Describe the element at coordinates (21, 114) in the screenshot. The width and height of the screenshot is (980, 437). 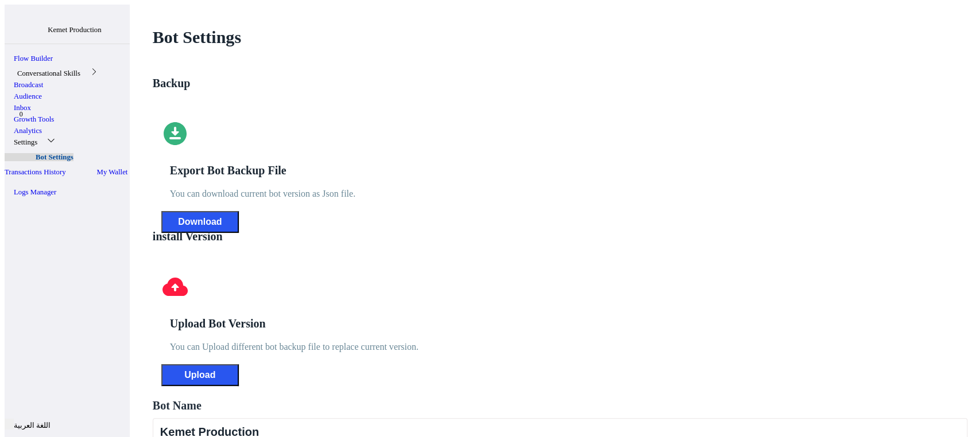
I see `span: 0` at that location.